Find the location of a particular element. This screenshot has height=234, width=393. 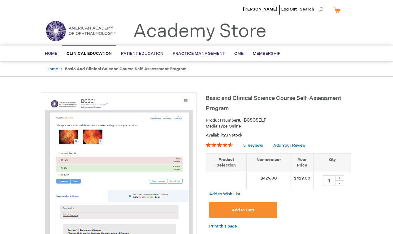

span: Search is located at coordinates (312, 9).